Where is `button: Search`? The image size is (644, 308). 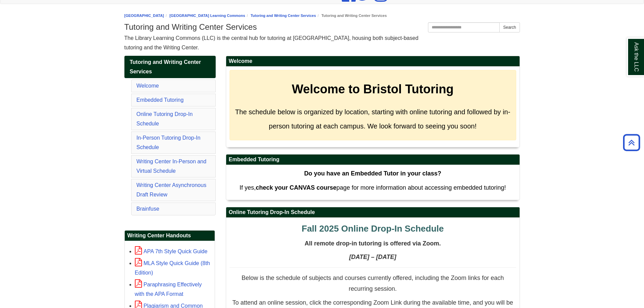 button: Search is located at coordinates (510, 28).